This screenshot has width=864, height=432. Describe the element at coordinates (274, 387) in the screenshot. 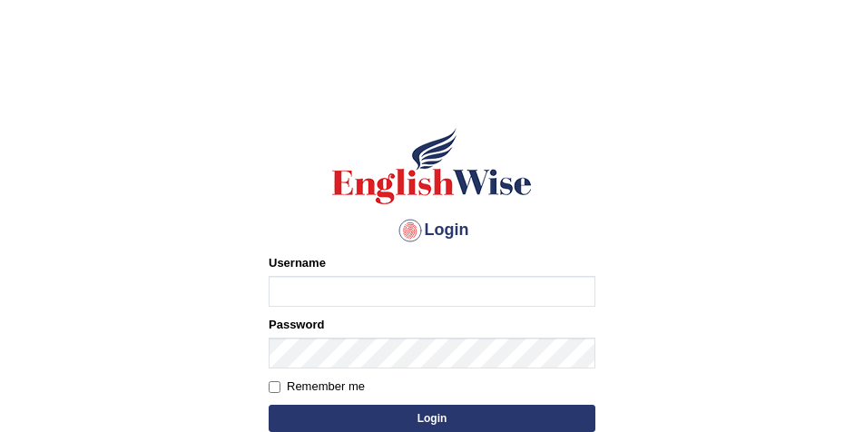

I see `input: Remember me` at that location.